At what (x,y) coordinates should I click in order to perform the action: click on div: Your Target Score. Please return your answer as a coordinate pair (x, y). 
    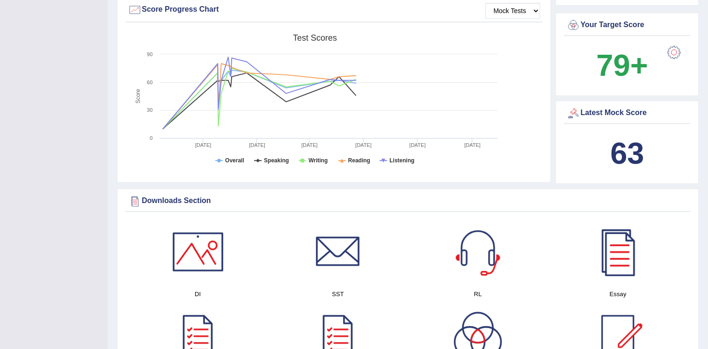
    Looking at the image, I should click on (627, 25).